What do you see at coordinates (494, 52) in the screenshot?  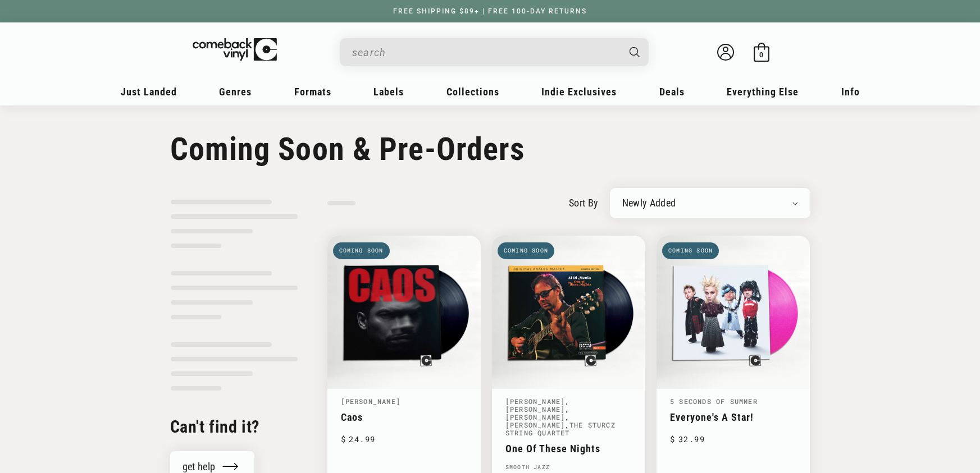 I see `div: Search` at bounding box center [494, 52].